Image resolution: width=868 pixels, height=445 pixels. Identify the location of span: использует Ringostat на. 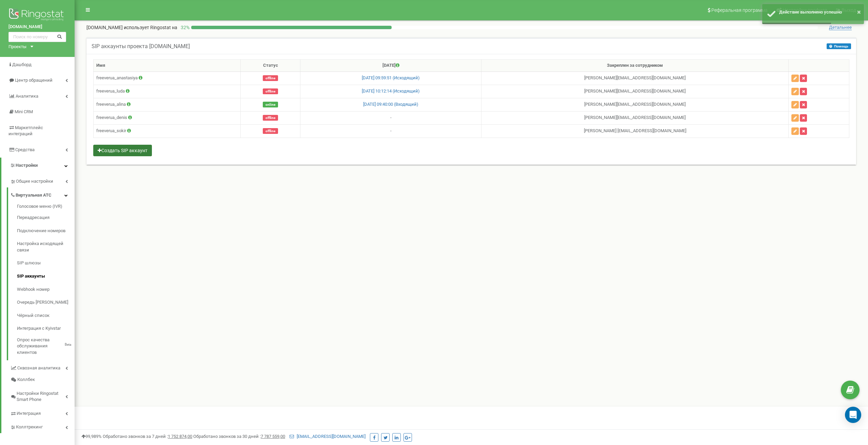
(150, 27).